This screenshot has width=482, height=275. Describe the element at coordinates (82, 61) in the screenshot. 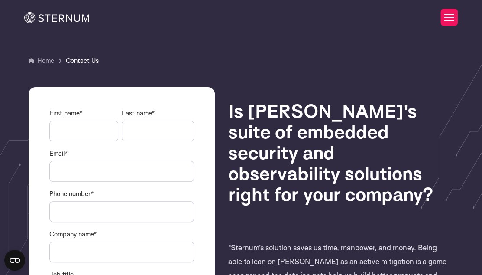

I see `span: Contact Us` at that location.